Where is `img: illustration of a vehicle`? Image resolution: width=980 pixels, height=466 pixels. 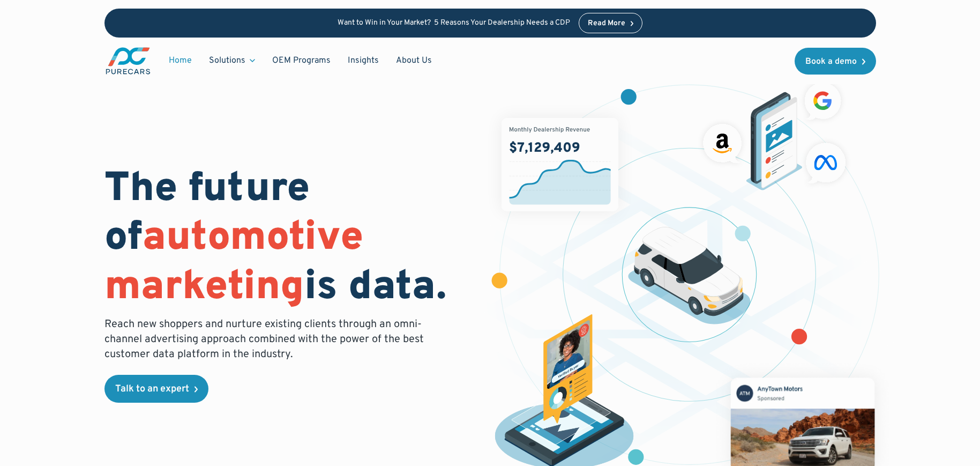
img: illustration of a vehicle is located at coordinates (690, 276).